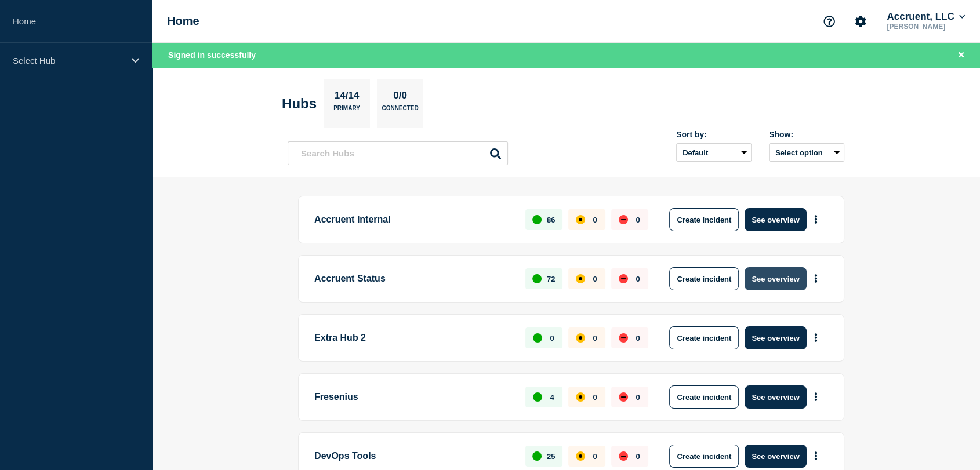 The width and height of the screenshot is (980, 470). Describe the element at coordinates (860, 21) in the screenshot. I see `button: Account settings` at that location.